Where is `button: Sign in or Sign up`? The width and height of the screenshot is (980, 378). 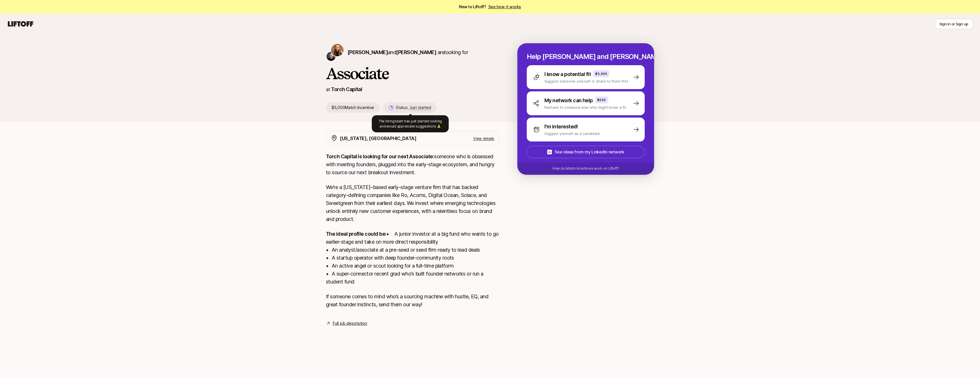 button: Sign in or Sign up is located at coordinates (953, 24).